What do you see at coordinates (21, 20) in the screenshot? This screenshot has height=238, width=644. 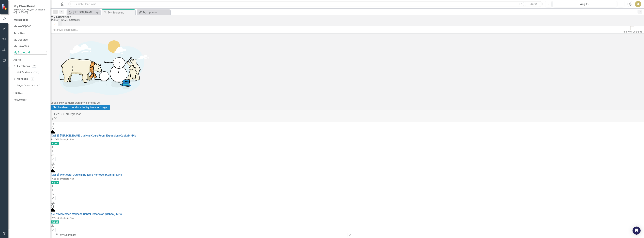 I see `div: Workspaces` at bounding box center [21, 20].